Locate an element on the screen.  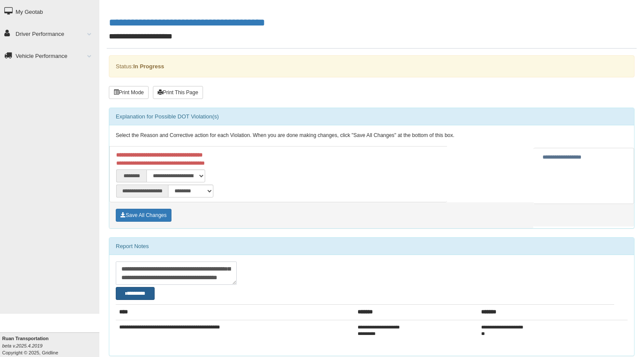
button: Save is located at coordinates (144, 215).